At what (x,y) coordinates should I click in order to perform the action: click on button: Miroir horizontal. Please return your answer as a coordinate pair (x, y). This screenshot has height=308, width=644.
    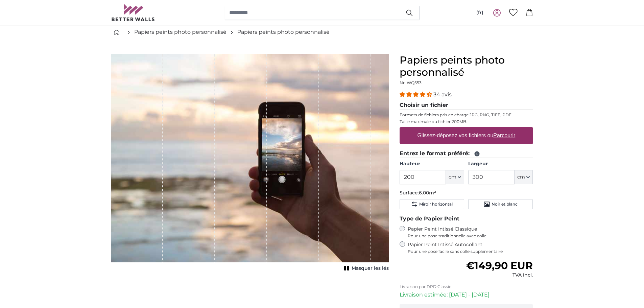
    Looking at the image, I should click on (432, 204).